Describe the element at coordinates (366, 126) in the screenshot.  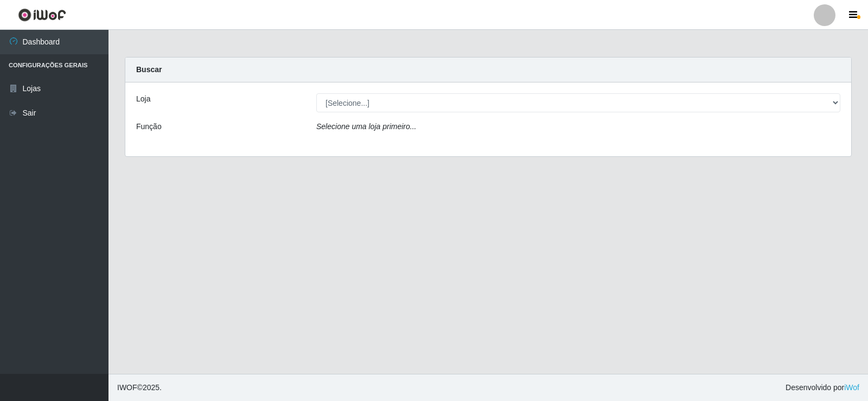
I see `i: Selecione uma loja primeiro...` at that location.